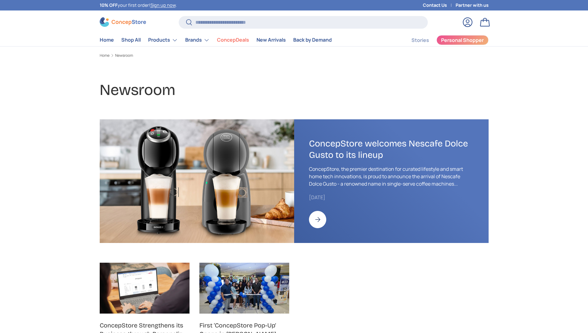  I want to click on a: Shop All, so click(131, 40).